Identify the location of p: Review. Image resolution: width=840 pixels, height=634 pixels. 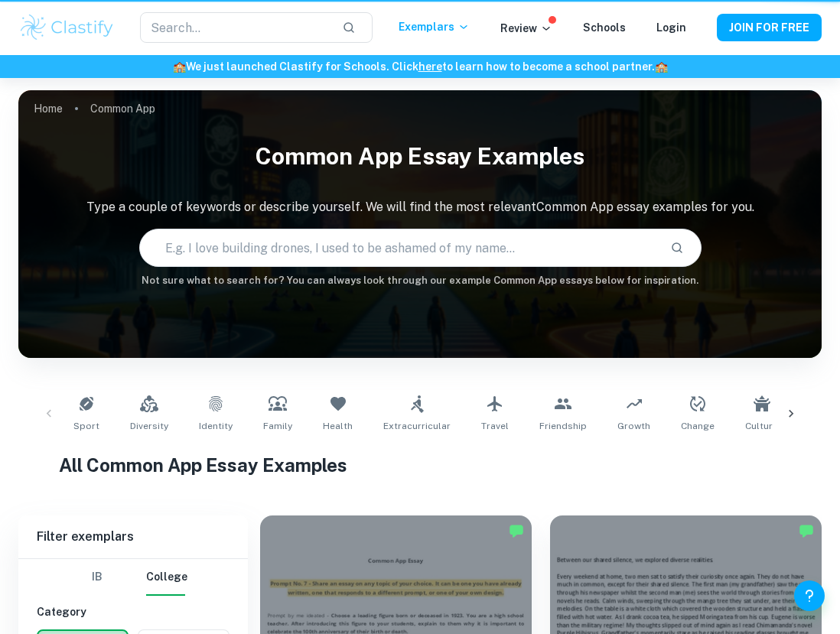
(526, 28).